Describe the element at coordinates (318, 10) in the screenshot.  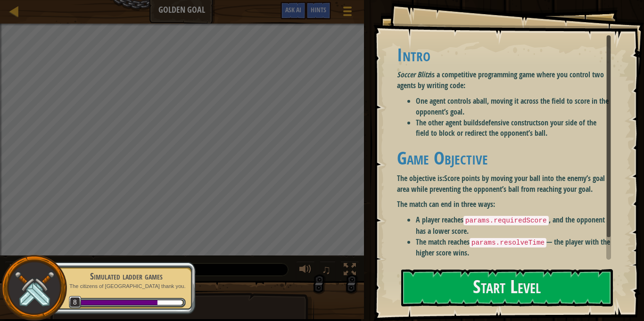
I see `span: Hints` at that location.